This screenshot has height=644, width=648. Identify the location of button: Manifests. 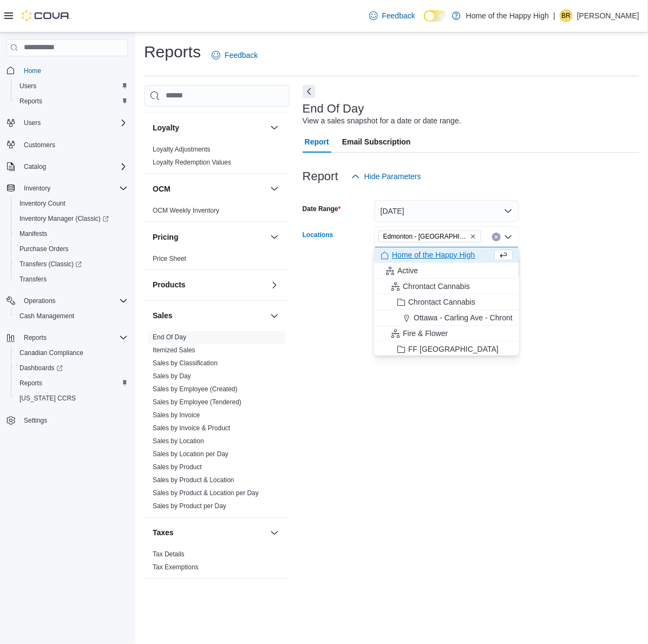
(72, 234).